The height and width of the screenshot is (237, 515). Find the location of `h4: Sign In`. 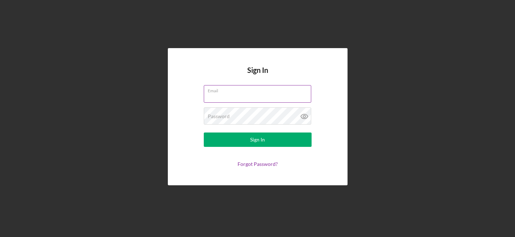

h4: Sign In is located at coordinates (258, 75).